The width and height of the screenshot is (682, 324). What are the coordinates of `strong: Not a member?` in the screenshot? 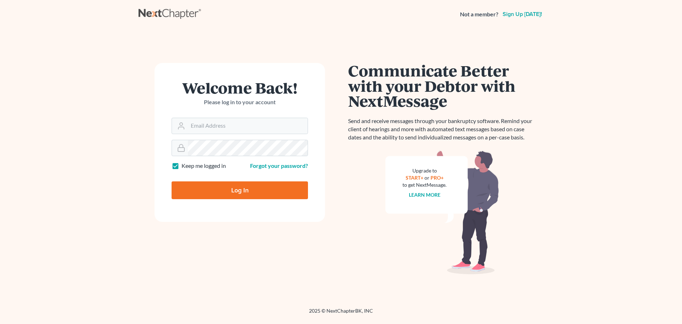 It's located at (479, 14).